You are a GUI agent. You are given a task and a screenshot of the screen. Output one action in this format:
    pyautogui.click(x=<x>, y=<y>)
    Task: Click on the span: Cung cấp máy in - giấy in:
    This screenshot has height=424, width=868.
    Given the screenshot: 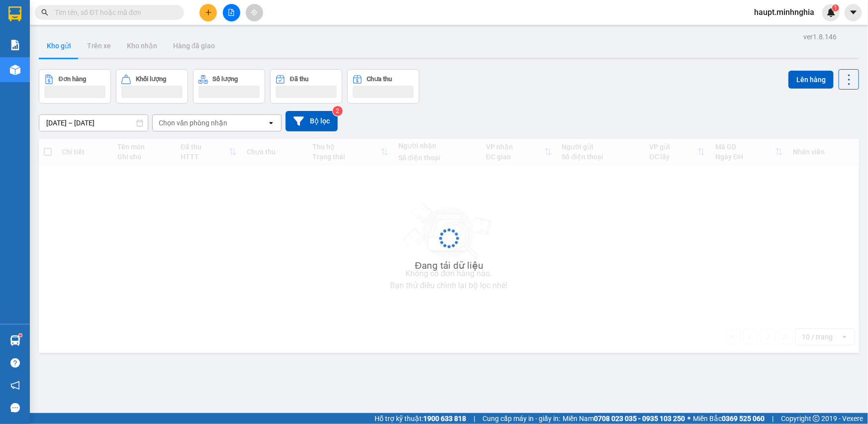 What is the action you would take?
    pyautogui.click(x=521, y=419)
    